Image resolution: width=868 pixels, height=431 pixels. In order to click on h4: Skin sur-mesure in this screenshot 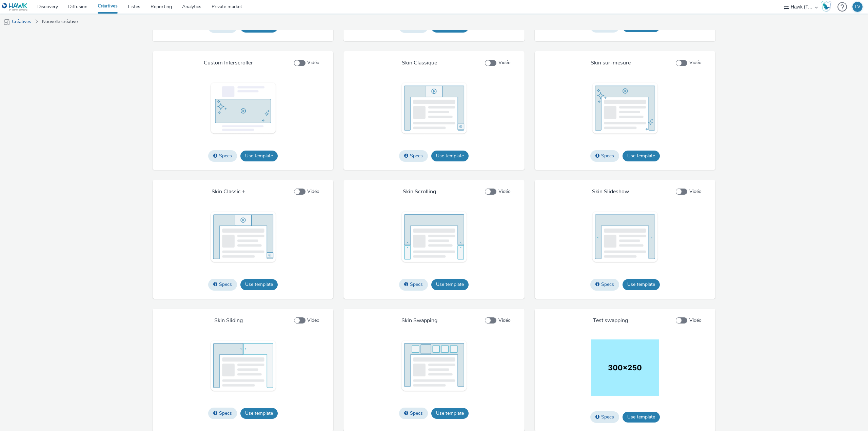, I will do `click(611, 63)`.